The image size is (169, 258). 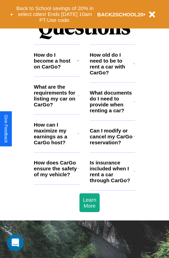 What do you see at coordinates (120, 14) in the screenshot?
I see `b: BACK2SCHOOL20` at bounding box center [120, 14].